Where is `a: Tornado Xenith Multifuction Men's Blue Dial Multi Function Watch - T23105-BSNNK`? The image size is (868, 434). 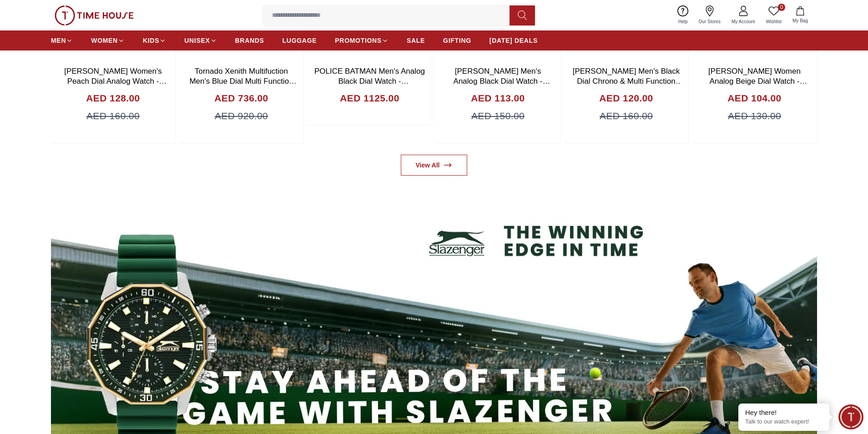
a: Tornado Xenith Multifuction Men's Blue Dial Multi Function Watch - T23105-BSNNK is located at coordinates (243, 81).